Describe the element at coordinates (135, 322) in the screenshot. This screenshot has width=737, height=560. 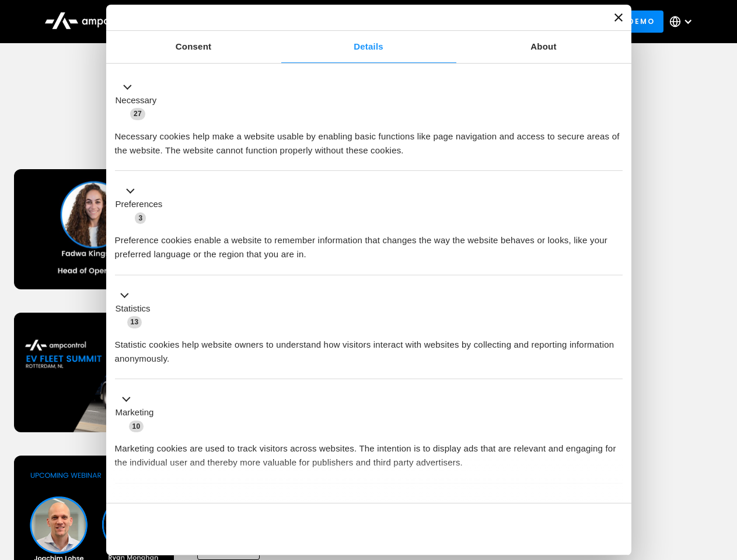
I see `span: 13` at that location.